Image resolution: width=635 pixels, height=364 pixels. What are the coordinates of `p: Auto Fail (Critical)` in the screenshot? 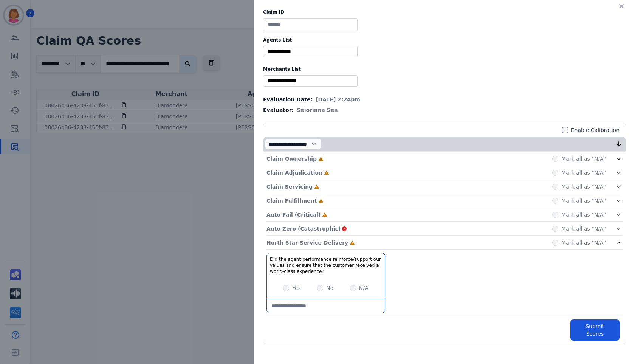 It's located at (293, 215).